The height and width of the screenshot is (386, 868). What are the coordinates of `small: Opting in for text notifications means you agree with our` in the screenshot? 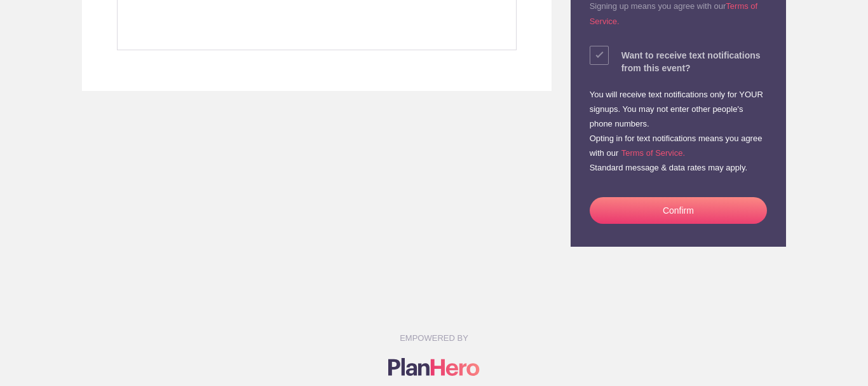 It's located at (677, 145).